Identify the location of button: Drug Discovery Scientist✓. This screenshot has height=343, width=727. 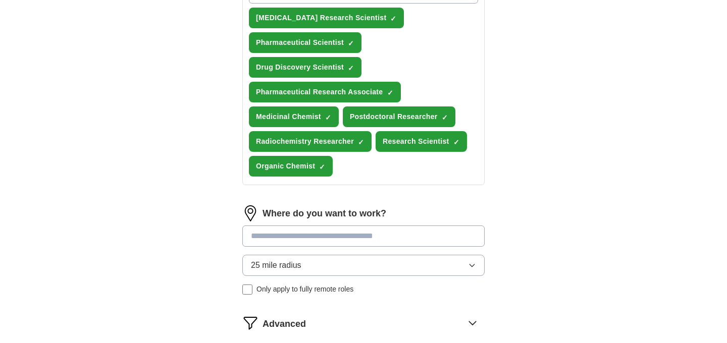
(305, 67).